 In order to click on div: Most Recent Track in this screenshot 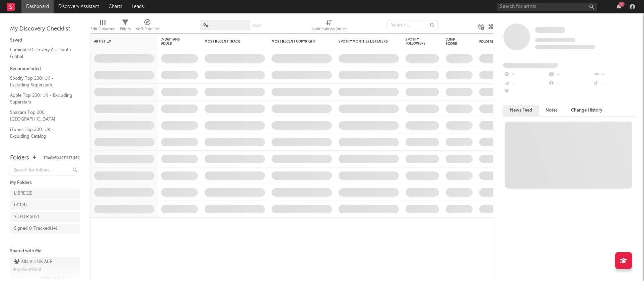, I will do `click(230, 41)`.